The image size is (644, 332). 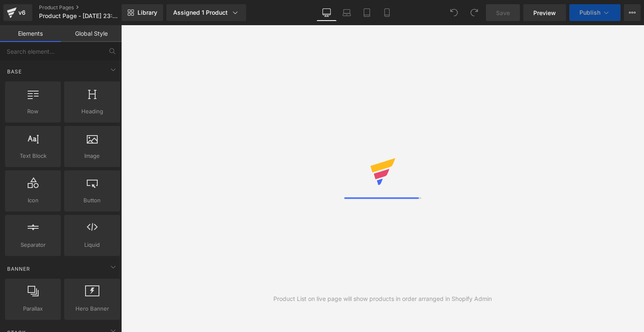 What do you see at coordinates (590, 13) in the screenshot?
I see `span: Publish` at bounding box center [590, 13].